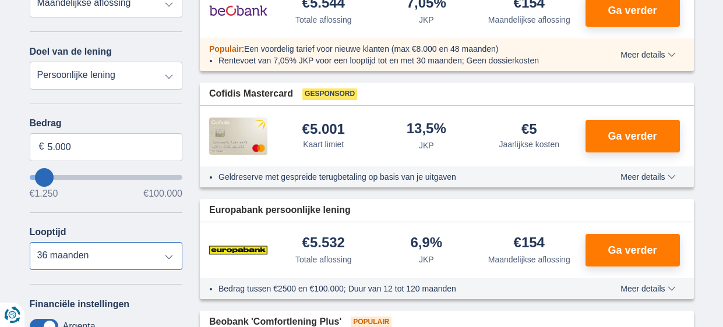 The image size is (723, 327). I want to click on div: 6,9%, so click(426, 243).